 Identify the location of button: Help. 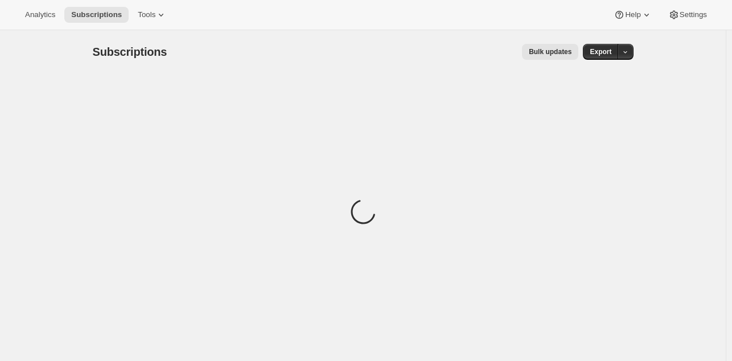
(632, 15).